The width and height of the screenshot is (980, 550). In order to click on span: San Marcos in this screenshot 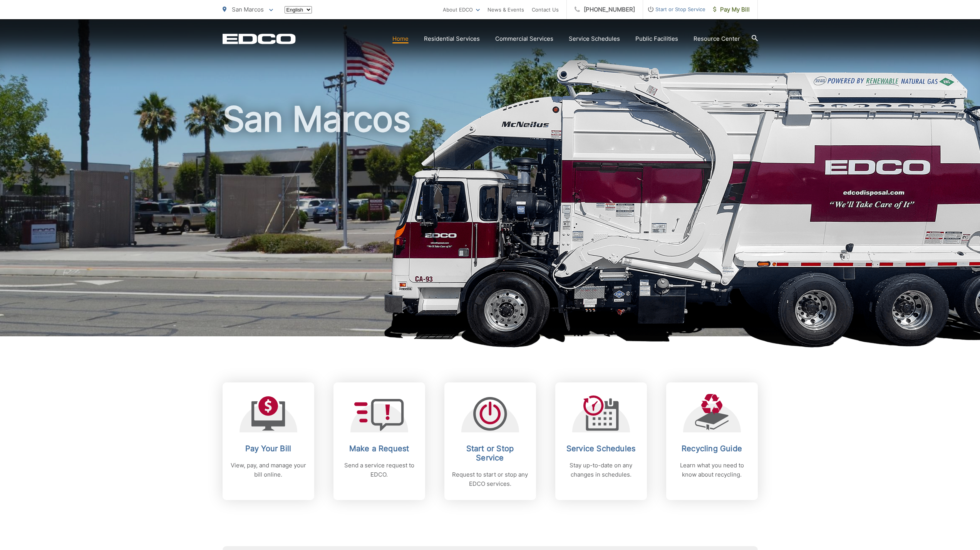, I will do `click(248, 10)`.